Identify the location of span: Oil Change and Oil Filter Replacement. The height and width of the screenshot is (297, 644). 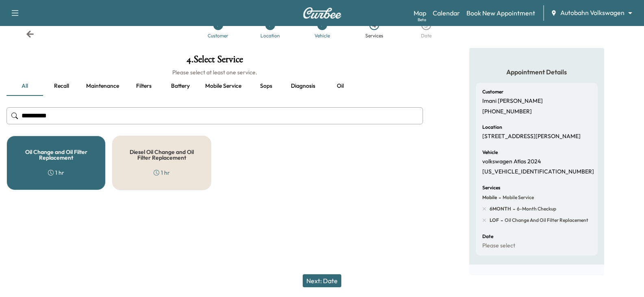
(546, 220).